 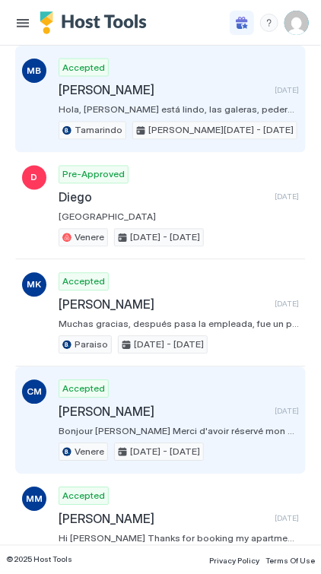 I want to click on span: MM, so click(x=34, y=499).